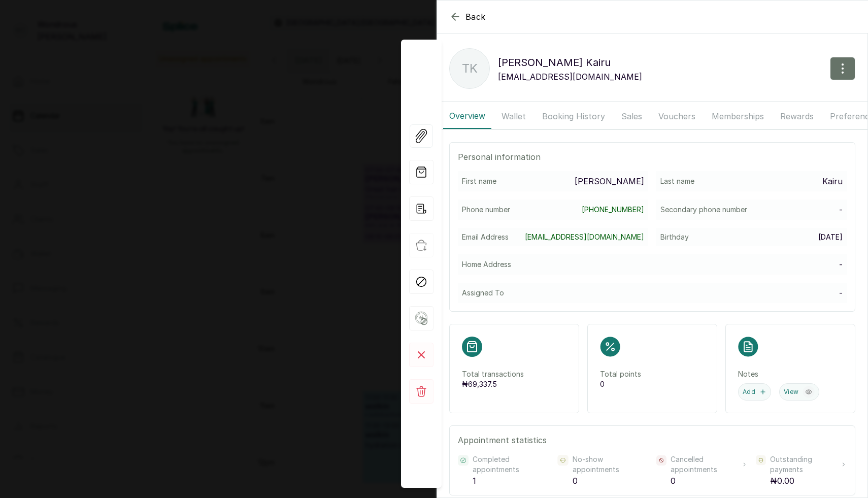  What do you see at coordinates (479, 181) in the screenshot?
I see `p: First name` at bounding box center [479, 181].